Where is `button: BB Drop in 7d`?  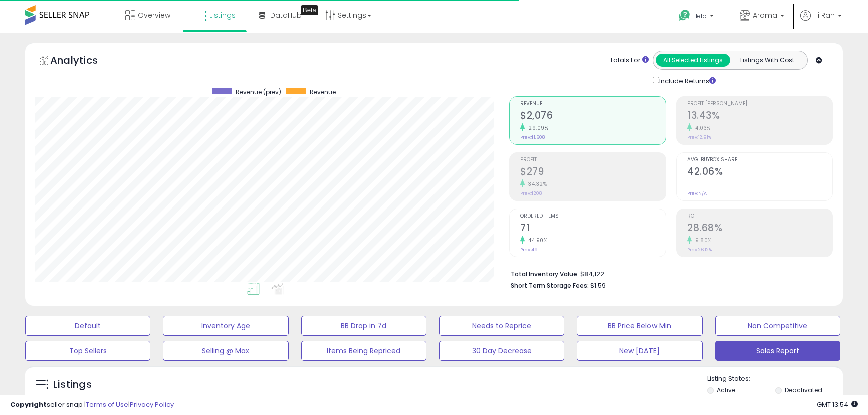
button: BB Drop in 7d is located at coordinates (363, 326).